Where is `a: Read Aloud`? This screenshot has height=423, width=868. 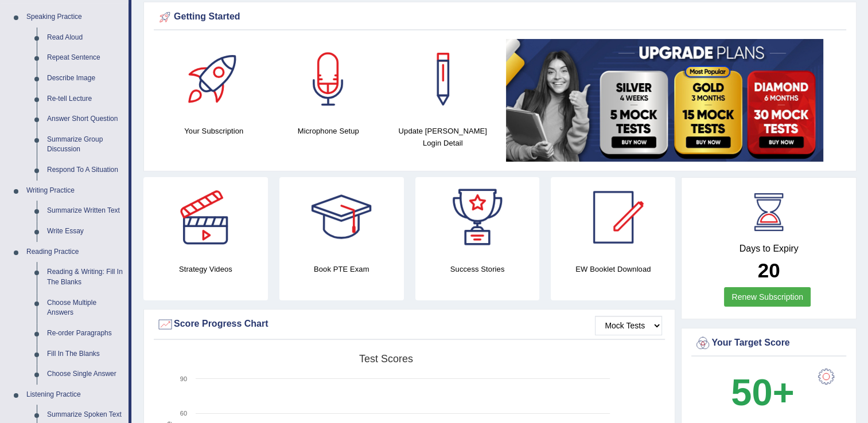 a: Read Aloud is located at coordinates (85, 38).